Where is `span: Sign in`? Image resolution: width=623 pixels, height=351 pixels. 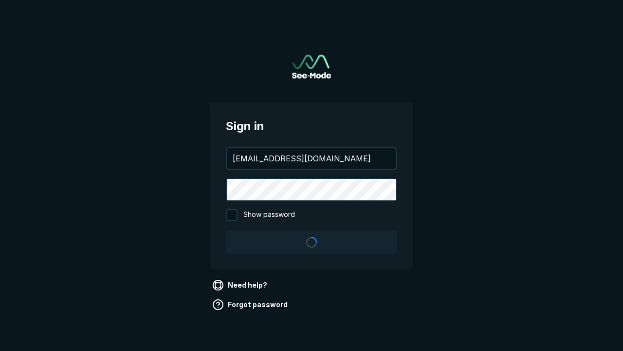
span: Sign in is located at coordinates (312, 126).